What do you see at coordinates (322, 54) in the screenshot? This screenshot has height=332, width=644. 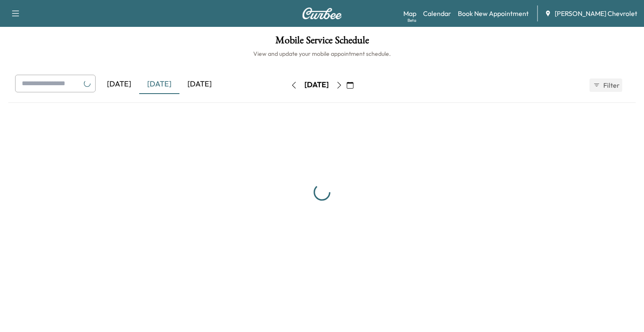 I see `h6: View and update your mobile appointment schedule.` at bounding box center [322, 54].